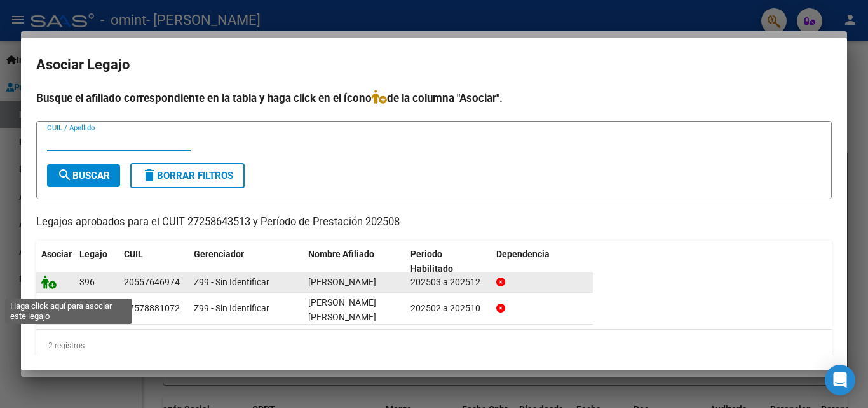 The width and height of the screenshot is (868, 408). What do you see at coordinates (83, 176) in the screenshot?
I see `button: Buscar` at bounding box center [83, 176].